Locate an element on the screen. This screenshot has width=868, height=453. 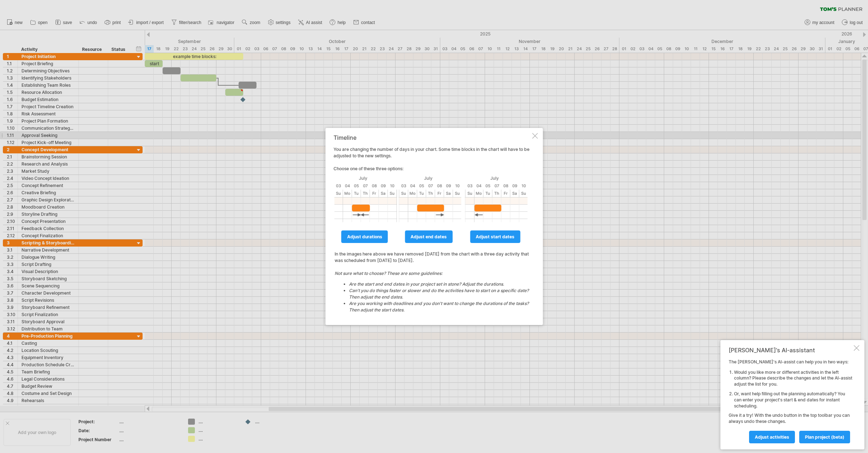
span: adjust end dates is located at coordinates (428, 237).